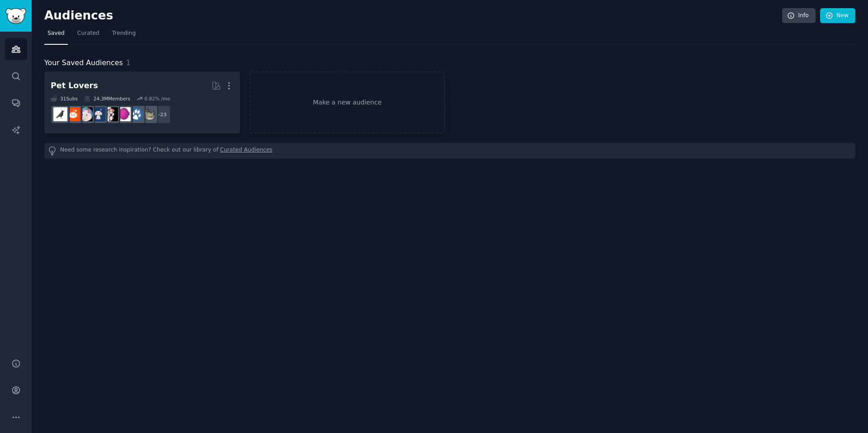  What do you see at coordinates (111, 114) in the screenshot?
I see `img: parrots` at bounding box center [111, 114].